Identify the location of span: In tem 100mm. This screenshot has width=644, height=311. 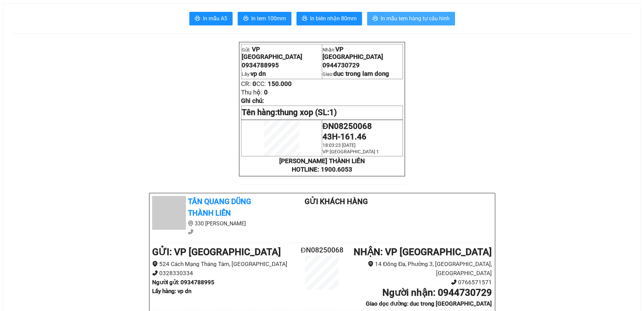
(268, 18).